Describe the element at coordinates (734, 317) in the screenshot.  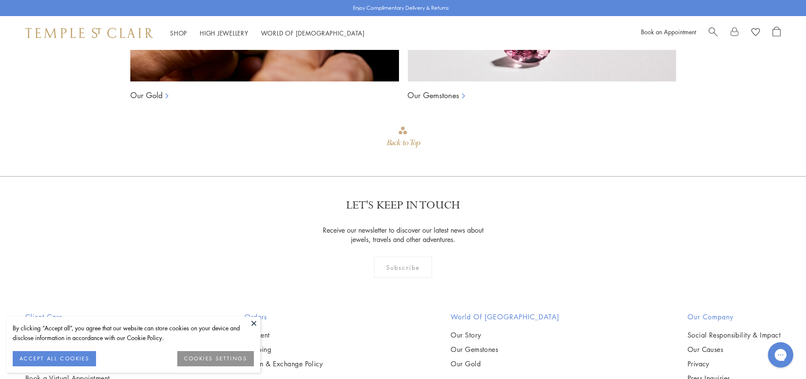
I see `h2: Our Company` at that location.